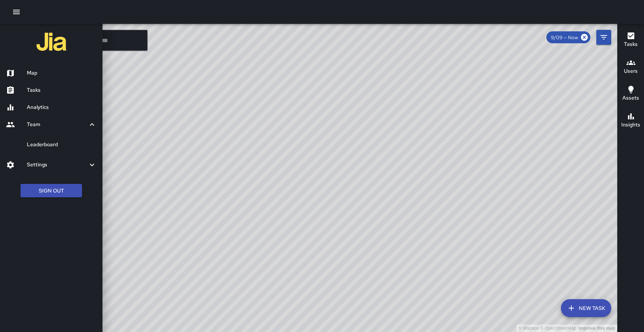 Image resolution: width=644 pixels, height=332 pixels. Describe the element at coordinates (57, 165) in the screenshot. I see `h6: Settings` at that location.